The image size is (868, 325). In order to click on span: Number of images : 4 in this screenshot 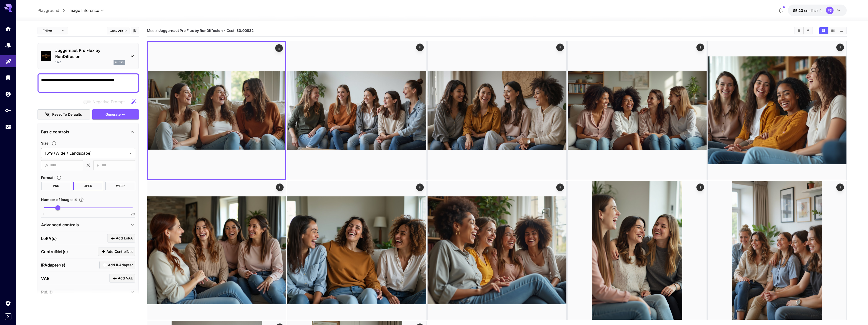, I will do `click(59, 200)`.